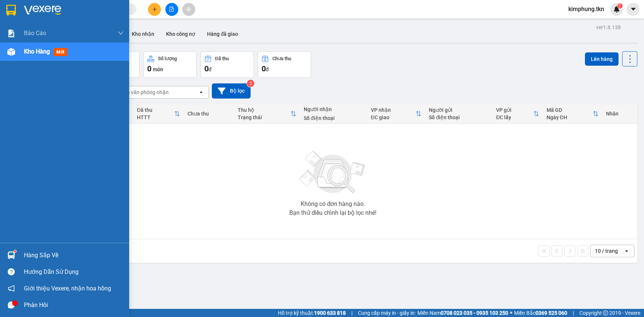  Describe the element at coordinates (189, 9) in the screenshot. I see `button: aim` at that location.